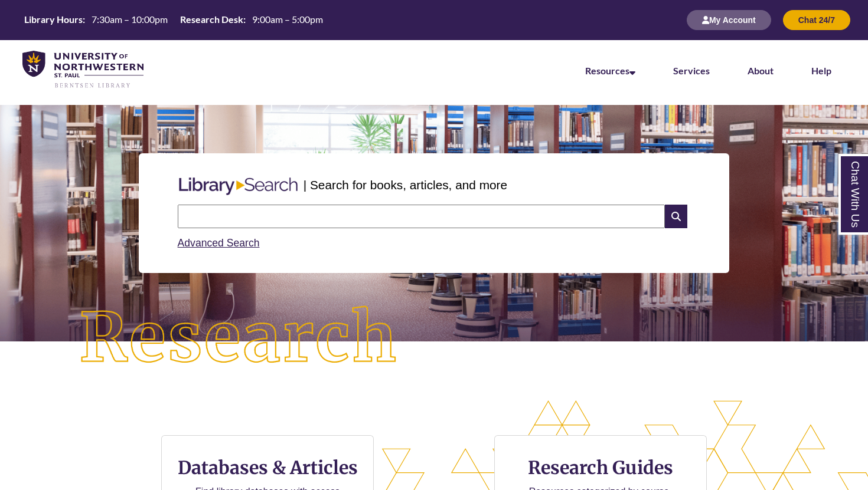 This screenshot has height=490, width=868. What do you see at coordinates (729, 19) in the screenshot?
I see `a: My Account` at bounding box center [729, 19].